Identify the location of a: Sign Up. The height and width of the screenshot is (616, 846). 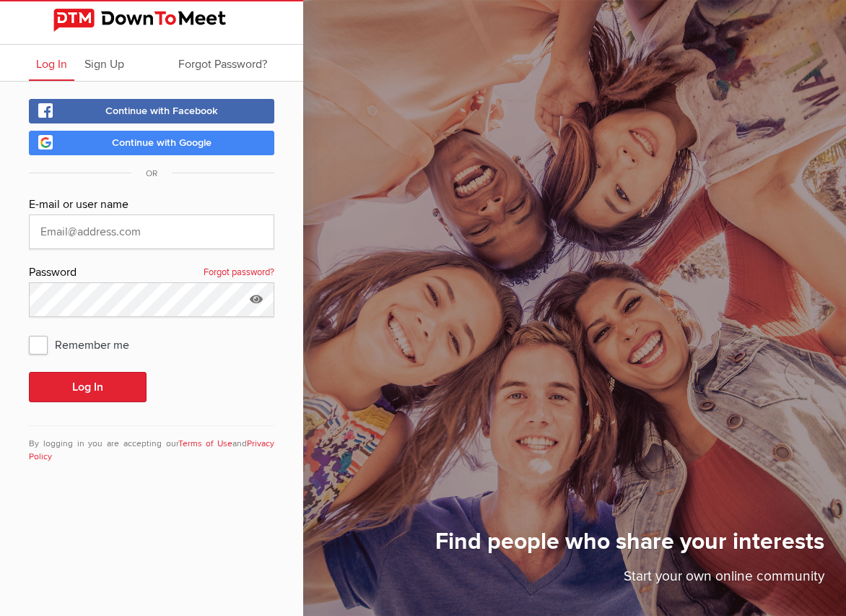
(104, 63).